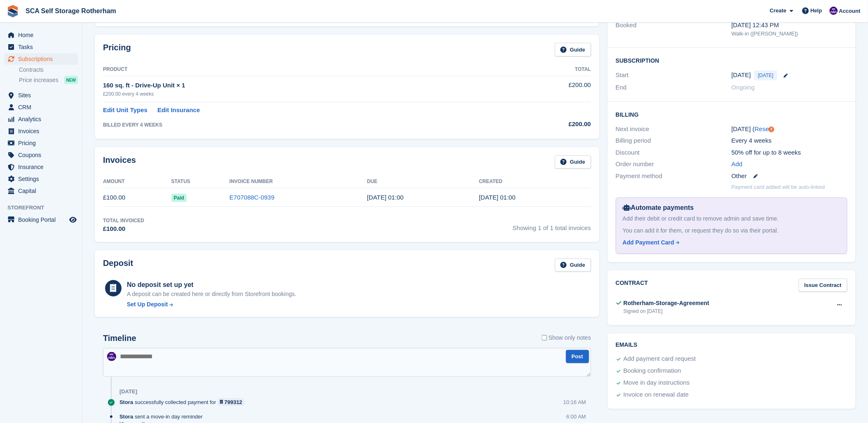 Image resolution: width=868 pixels, height=423 pixels. What do you see at coordinates (823, 286) in the screenshot?
I see `a: Issue Contract` at bounding box center [823, 286].